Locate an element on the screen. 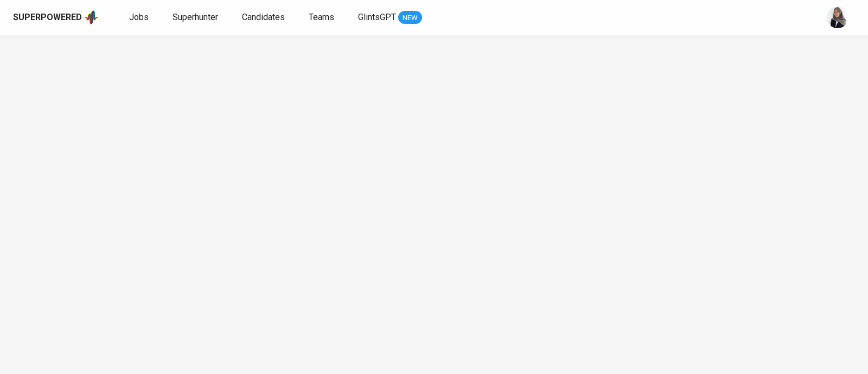 This screenshot has height=374, width=868. a: Superpoweredapp logo is located at coordinates (55, 17).